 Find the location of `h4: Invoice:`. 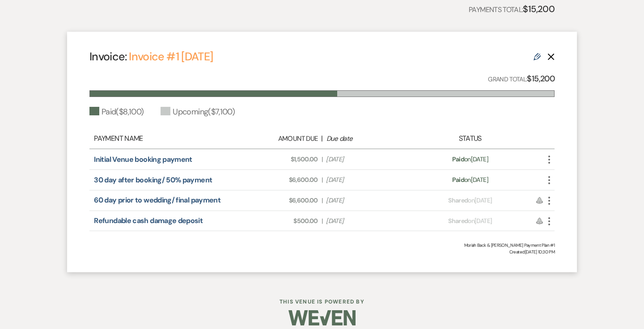

h4: Invoice: is located at coordinates (151, 57).